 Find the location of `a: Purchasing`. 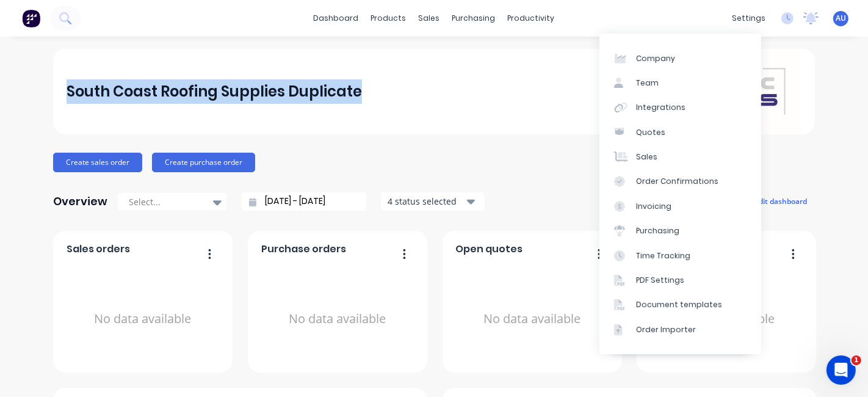

a: Purchasing is located at coordinates (680, 231).